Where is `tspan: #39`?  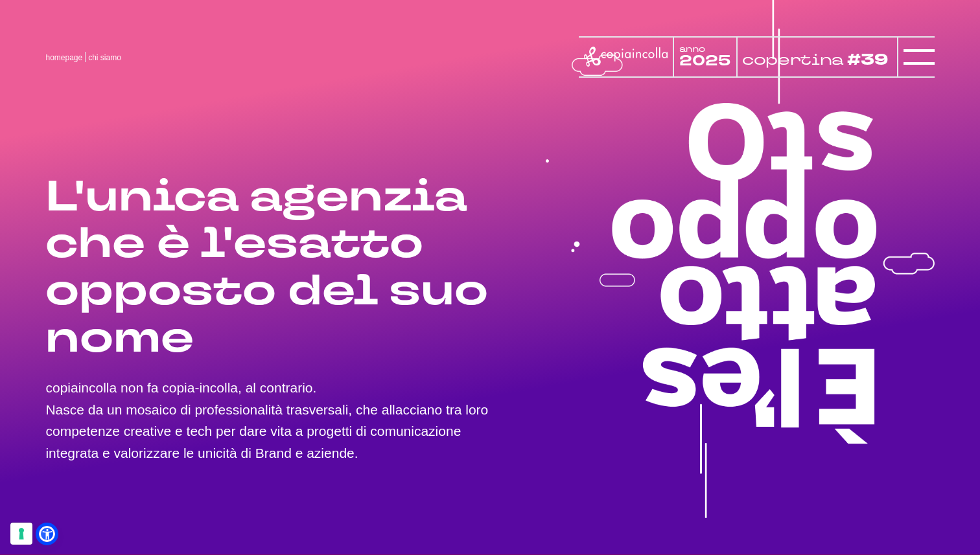
tspan: #39 is located at coordinates (870, 60).